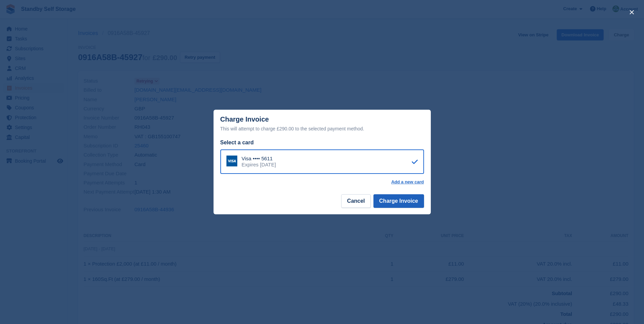 The height and width of the screenshot is (324, 644). Describe the element at coordinates (356, 201) in the screenshot. I see `button: Cancel` at that location.